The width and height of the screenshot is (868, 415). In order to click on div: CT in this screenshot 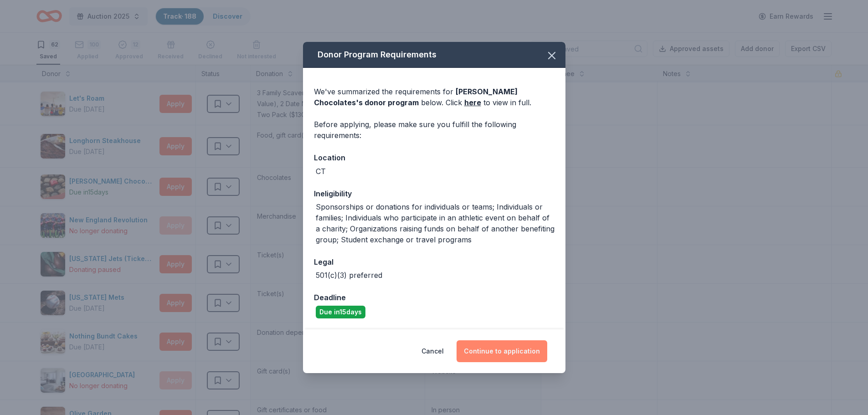, I will do `click(321, 171)`.